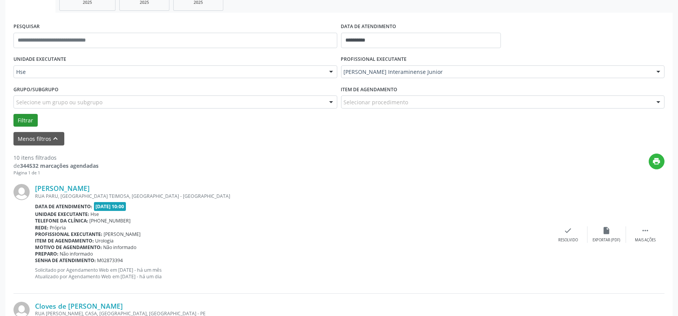 This screenshot has width=678, height=316. What do you see at coordinates (47, 254) in the screenshot?
I see `b: Preparo:` at bounding box center [47, 254].